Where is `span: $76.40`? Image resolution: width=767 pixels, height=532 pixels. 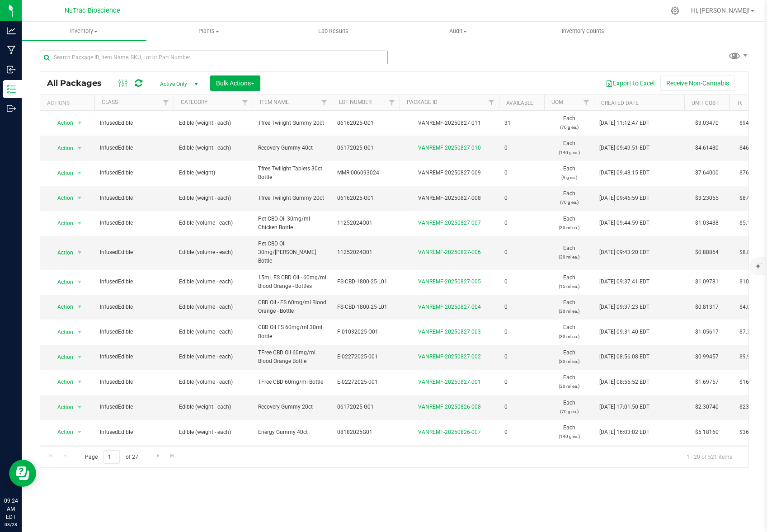
span: $76.40 is located at coordinates (748, 172).